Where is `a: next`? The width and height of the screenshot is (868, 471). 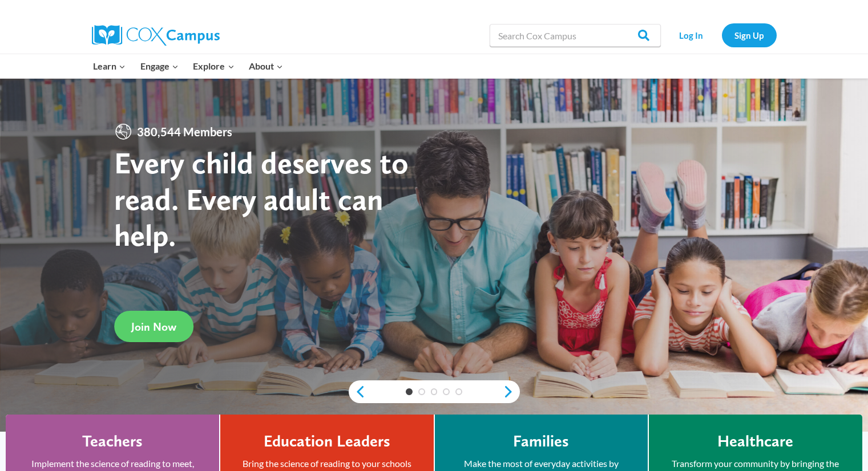
a: next is located at coordinates (511, 392).